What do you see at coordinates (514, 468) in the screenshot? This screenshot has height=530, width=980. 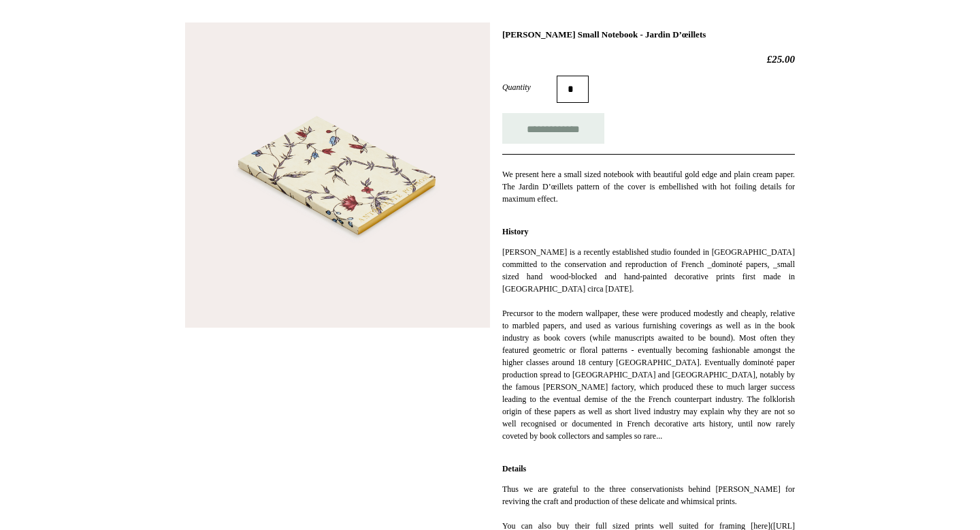 I see `strong: Details` at bounding box center [514, 468].